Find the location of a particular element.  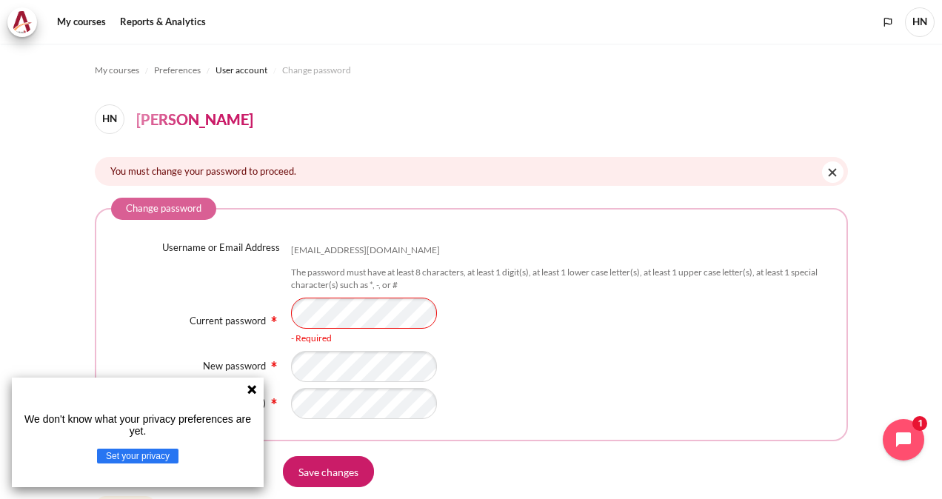

div: The password must have at least 8 characters, at least 1 digit(s), at least 1 lower case letter(s... is located at coordinates (562, 279).